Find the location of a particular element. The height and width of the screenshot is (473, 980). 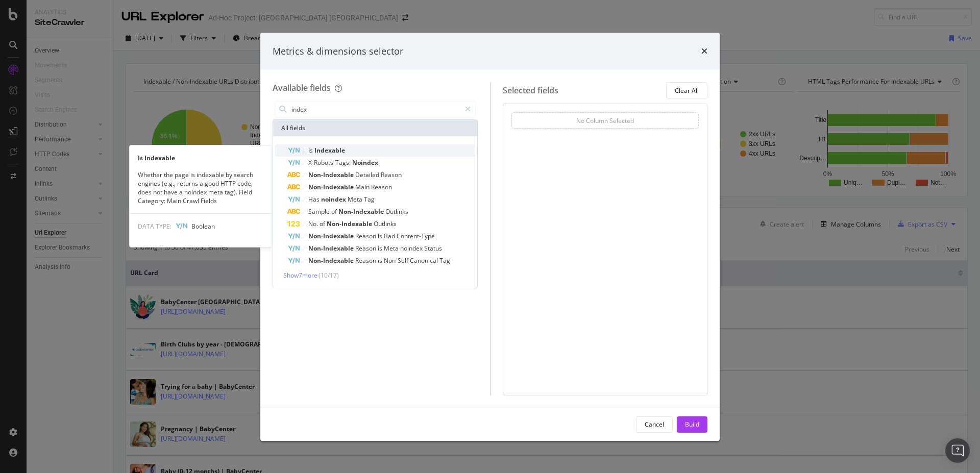

div: Selected fields is located at coordinates (530, 91).